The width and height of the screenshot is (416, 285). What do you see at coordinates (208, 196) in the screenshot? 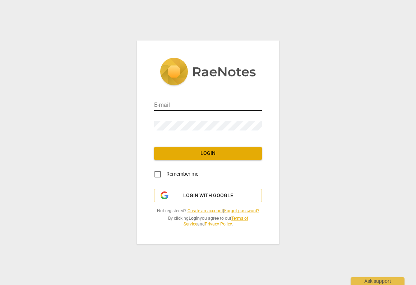
I see `button: Login with Google` at bounding box center [208, 196].